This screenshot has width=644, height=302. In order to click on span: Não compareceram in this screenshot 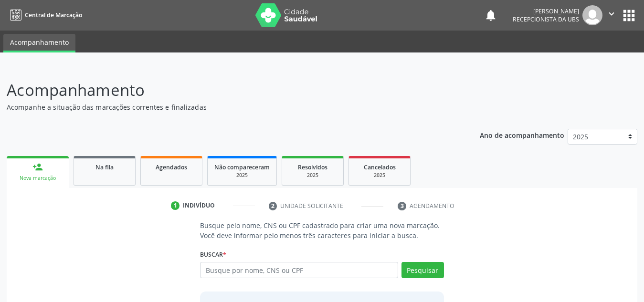, I will do `click(242, 167)`.